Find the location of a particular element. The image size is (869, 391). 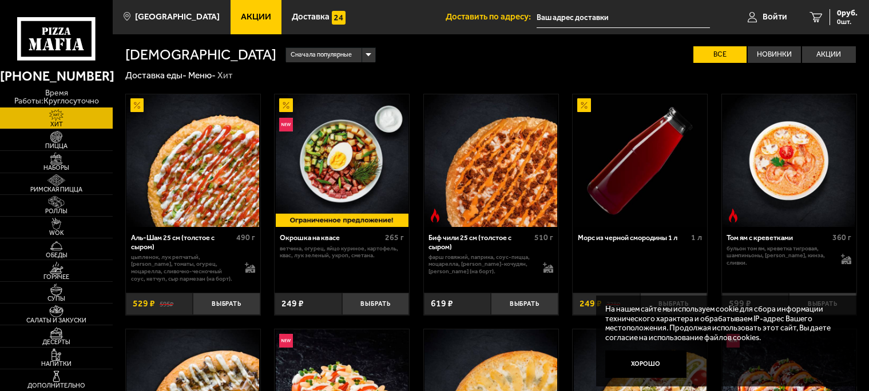

span: 490 г is located at coordinates (245, 237).